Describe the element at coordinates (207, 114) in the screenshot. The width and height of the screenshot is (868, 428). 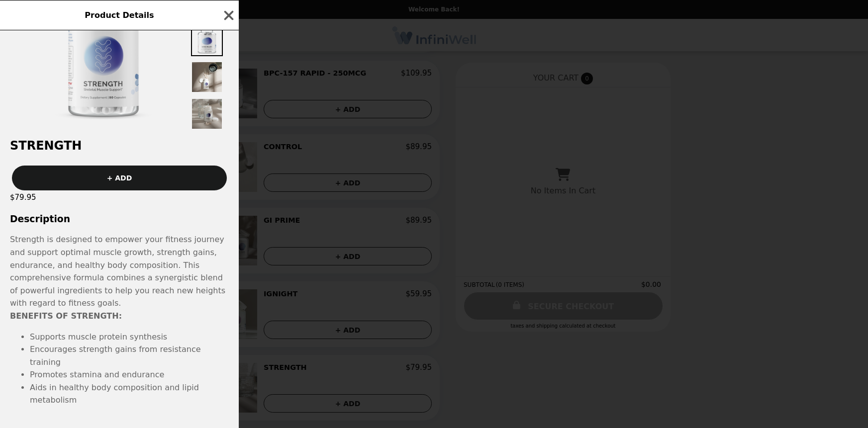
I see `img: Thumbnail 5` at that location.